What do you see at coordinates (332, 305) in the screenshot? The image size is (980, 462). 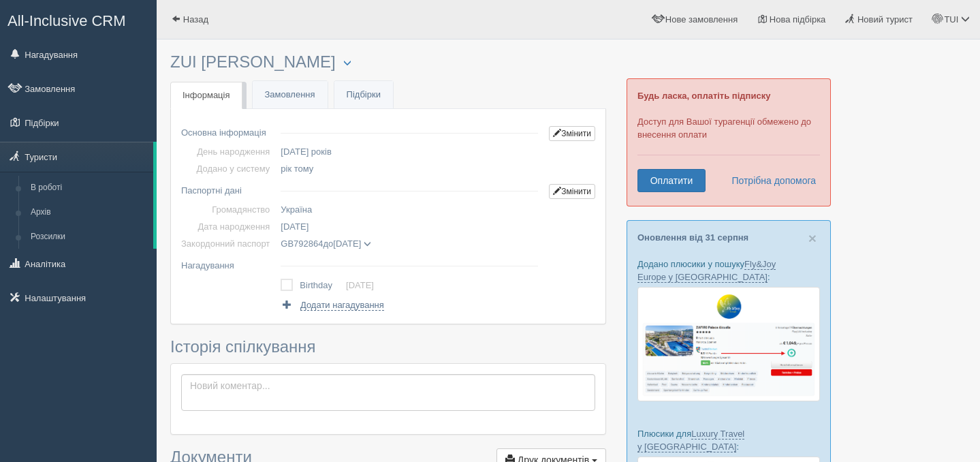 I see `a: Додати нагадування` at bounding box center [332, 305].